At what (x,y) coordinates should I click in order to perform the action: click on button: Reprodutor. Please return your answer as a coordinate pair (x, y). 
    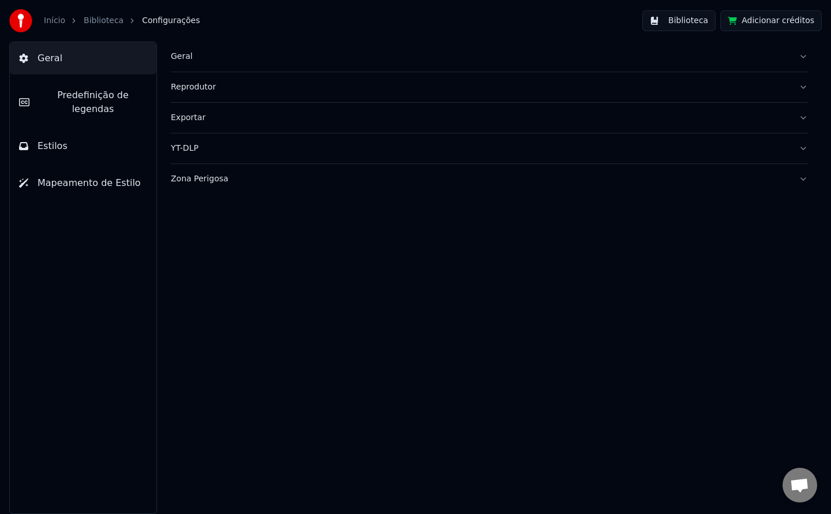
    Looking at the image, I should click on (489, 87).